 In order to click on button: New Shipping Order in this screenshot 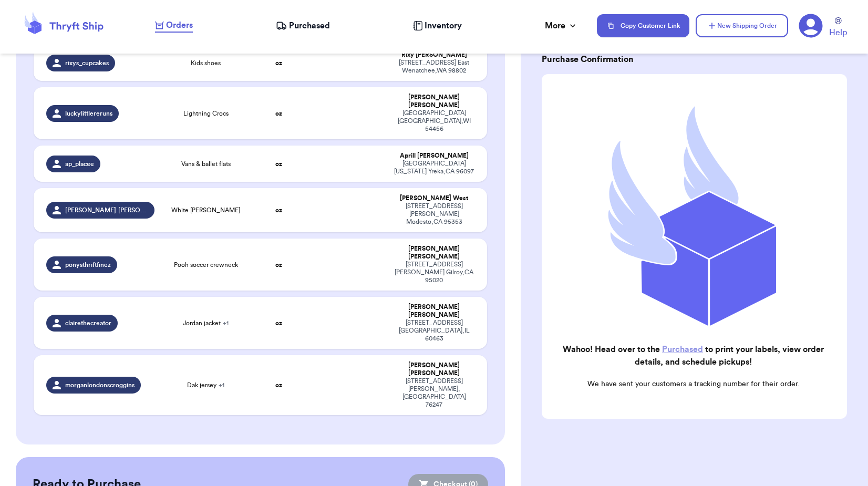, I will do `click(742, 25)`.